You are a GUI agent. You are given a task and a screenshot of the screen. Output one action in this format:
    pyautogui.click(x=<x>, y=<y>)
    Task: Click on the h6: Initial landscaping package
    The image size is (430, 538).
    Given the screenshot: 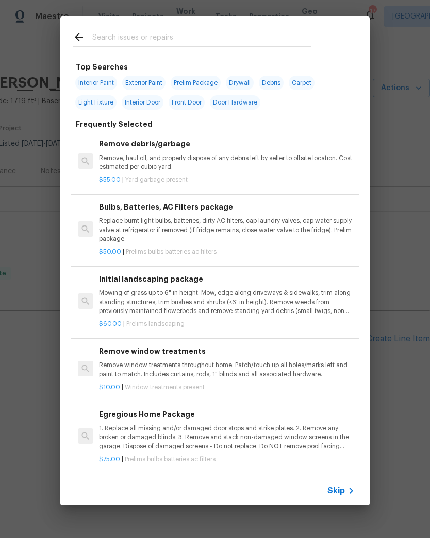 What is the action you would take?
    pyautogui.click(x=227, y=279)
    